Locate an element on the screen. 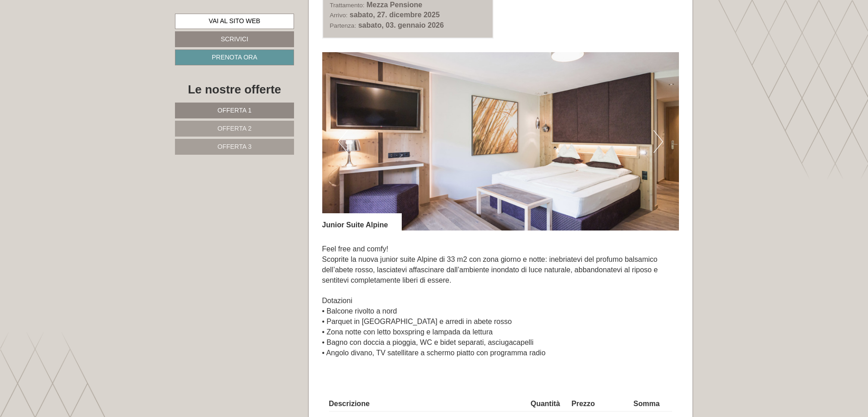 This screenshot has height=417, width=868. small: Trattamento: is located at coordinates (347, 5).